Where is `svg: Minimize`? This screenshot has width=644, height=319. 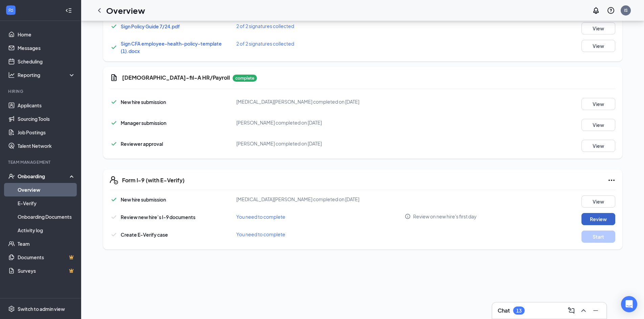 svg: Minimize is located at coordinates (596, 311).